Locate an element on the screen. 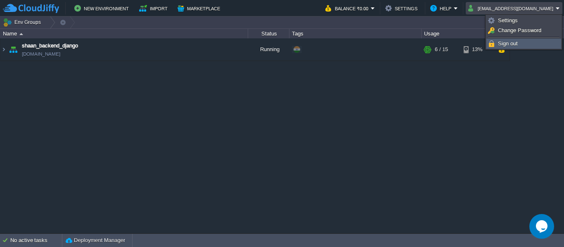 This screenshot has width=564, height=247. div: No active tasks is located at coordinates (36, 241).